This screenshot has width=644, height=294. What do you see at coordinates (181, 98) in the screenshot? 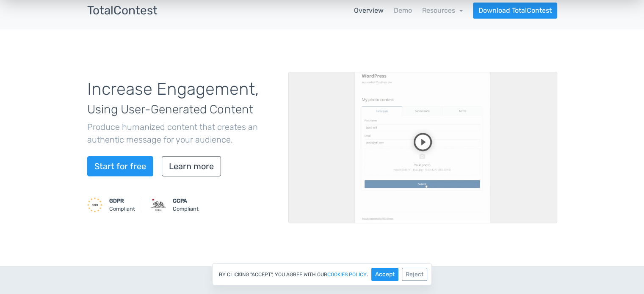
I see `h1: Increase Engagement,` at bounding box center [181, 98].